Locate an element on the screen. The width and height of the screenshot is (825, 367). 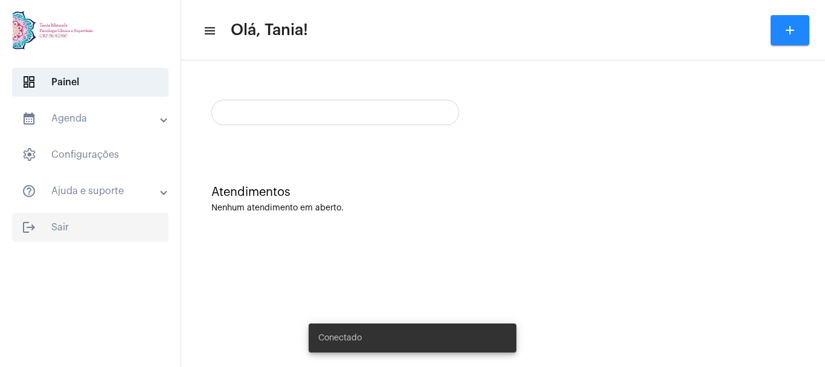
img: 82f91219-cc54-a9e9-c892-318f5ec67ab1.jpg is located at coordinates (54, 30).